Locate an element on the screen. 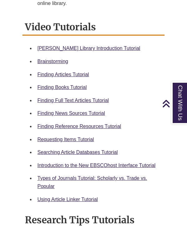 The height and width of the screenshot is (227, 187). a: Finding Reference Resources Tutorial is located at coordinates (79, 126).